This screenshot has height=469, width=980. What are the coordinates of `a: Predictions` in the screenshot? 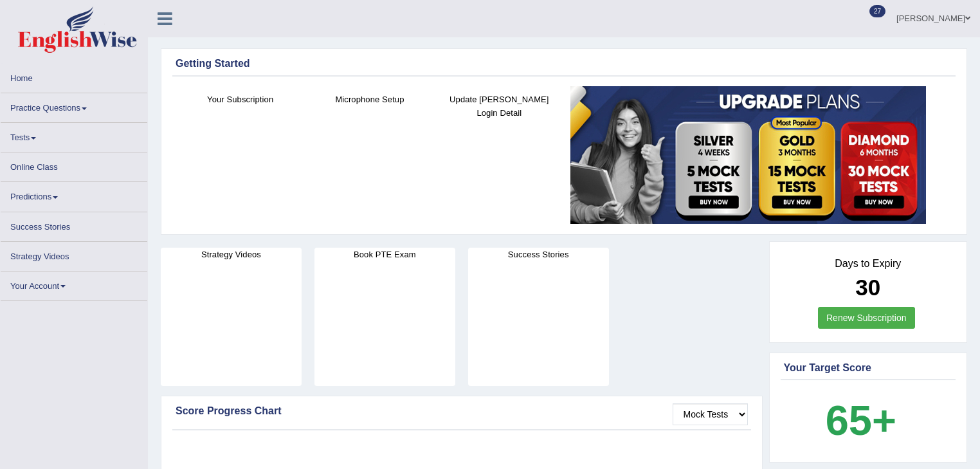 It's located at (74, 194).